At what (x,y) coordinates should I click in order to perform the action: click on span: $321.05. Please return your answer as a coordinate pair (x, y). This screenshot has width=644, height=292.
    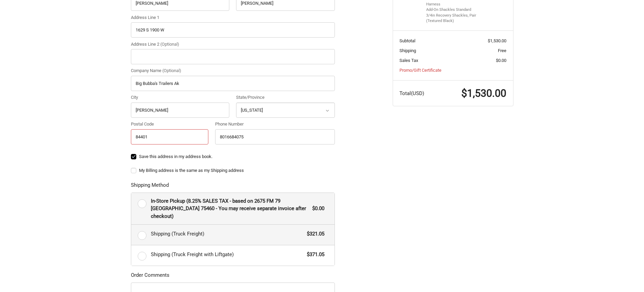
    Looking at the image, I should click on (314, 234).